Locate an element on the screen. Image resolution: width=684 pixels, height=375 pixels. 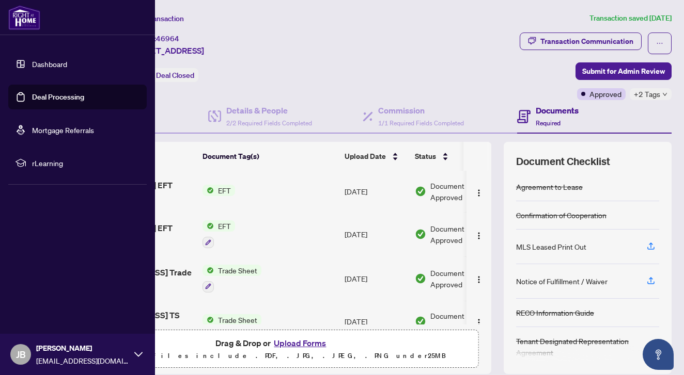
span: Upload Date is located at coordinates (365, 156).